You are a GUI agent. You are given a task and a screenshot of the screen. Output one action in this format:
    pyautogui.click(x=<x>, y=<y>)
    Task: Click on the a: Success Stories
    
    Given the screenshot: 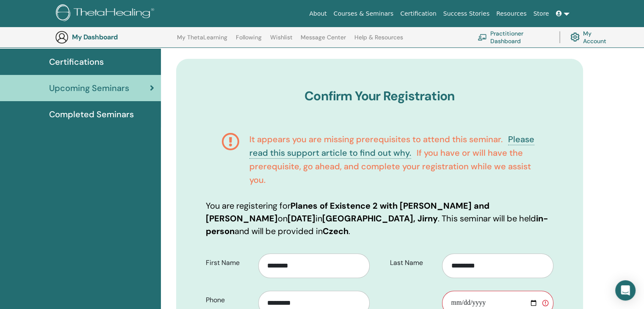 What is the action you would take?
    pyautogui.click(x=467, y=14)
    